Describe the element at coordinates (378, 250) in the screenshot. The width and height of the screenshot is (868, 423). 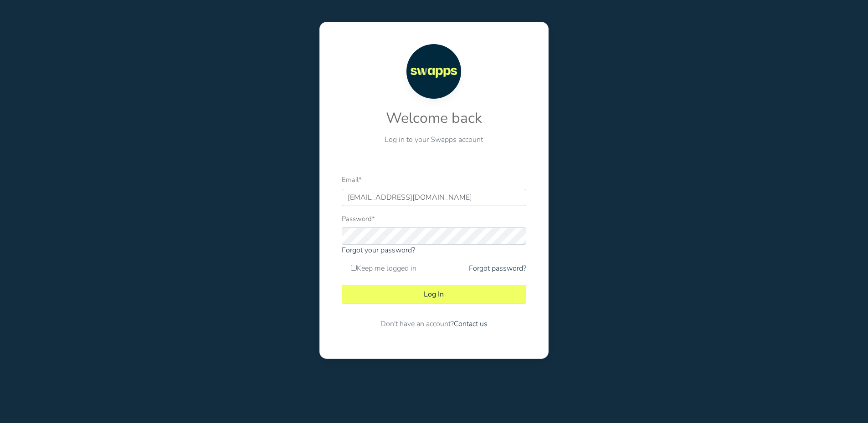
I see `a: Forgot your password?` at that location.